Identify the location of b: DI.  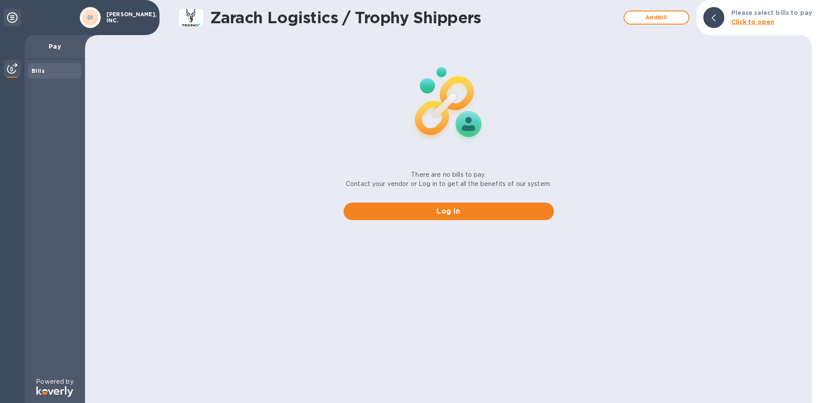
(90, 17).